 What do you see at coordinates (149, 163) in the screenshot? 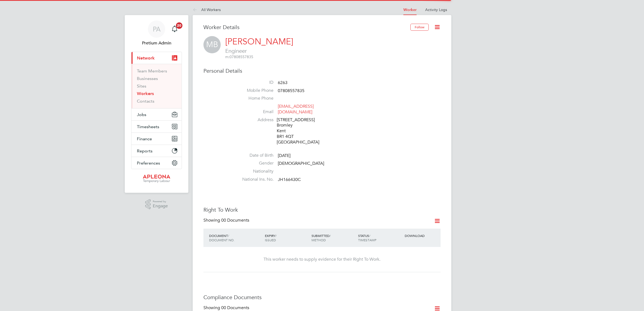
I see `span: Preferences` at bounding box center [149, 163].